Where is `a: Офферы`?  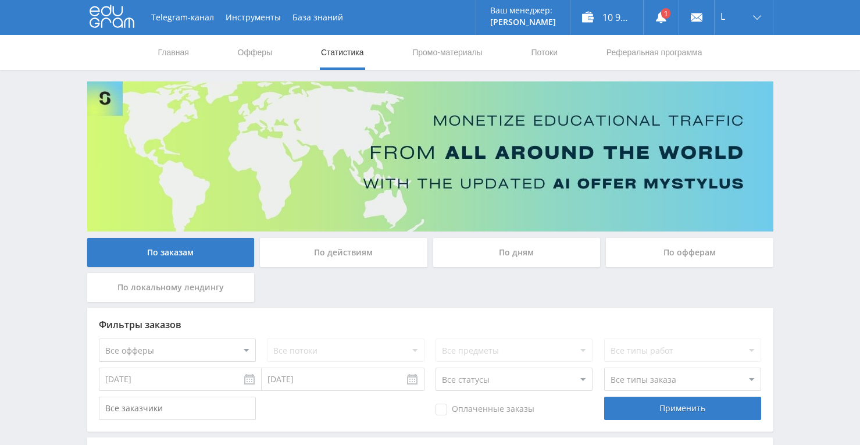 a: Офферы is located at coordinates (255, 52).